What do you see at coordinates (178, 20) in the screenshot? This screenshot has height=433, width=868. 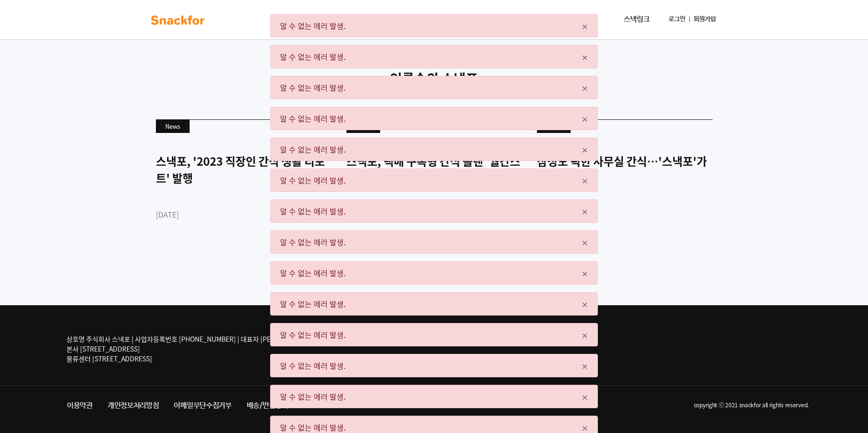 I see `img: background-main-color.svg` at bounding box center [178, 20].